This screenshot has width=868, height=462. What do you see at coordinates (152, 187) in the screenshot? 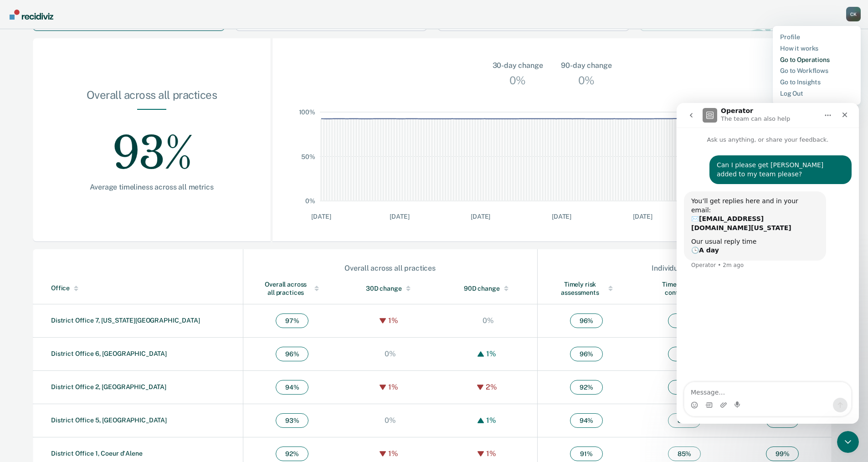
I see `div: Average timeliness across all metrics` at bounding box center [152, 187].